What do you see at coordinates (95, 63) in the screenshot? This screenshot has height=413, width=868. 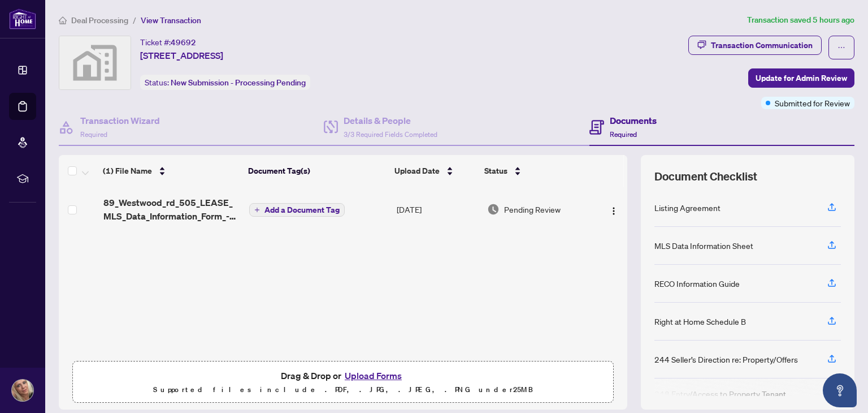 I see `img: svg%3e` at bounding box center [95, 63].